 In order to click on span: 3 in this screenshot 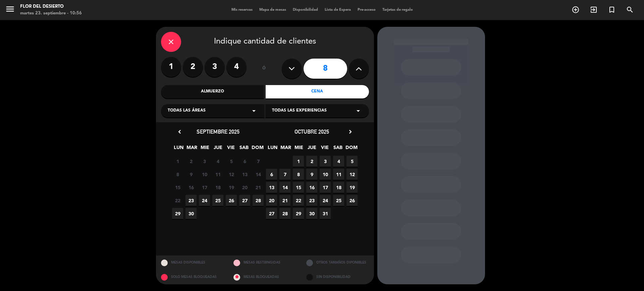, I will do `click(205, 161)`.